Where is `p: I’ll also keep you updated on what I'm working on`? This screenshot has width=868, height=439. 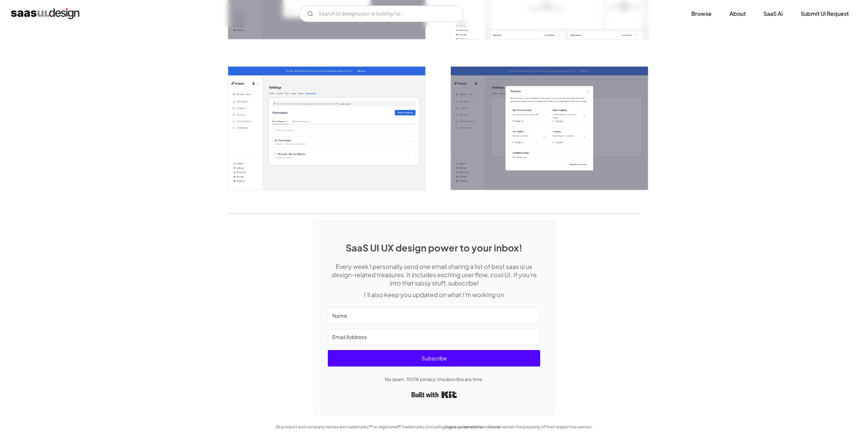 p: I’ll also keep you updated on what I'm working on is located at coordinates (434, 295).